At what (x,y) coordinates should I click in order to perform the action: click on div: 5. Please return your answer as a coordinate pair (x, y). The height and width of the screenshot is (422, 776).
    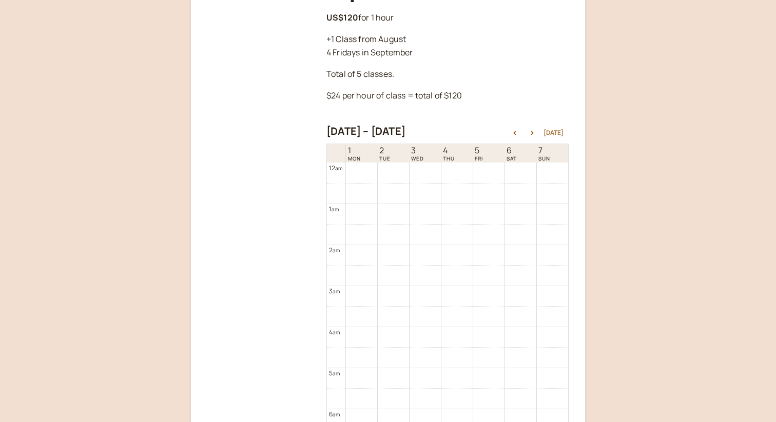
    Looking at the image, I should click on (335, 373).